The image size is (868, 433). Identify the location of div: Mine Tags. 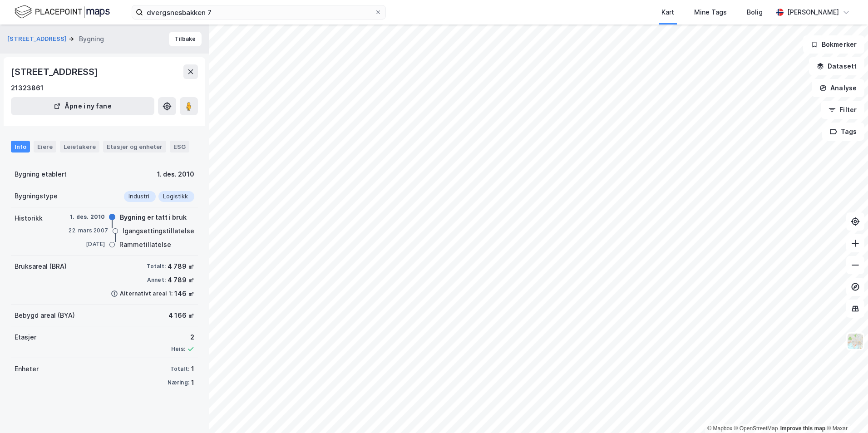
(710, 13).